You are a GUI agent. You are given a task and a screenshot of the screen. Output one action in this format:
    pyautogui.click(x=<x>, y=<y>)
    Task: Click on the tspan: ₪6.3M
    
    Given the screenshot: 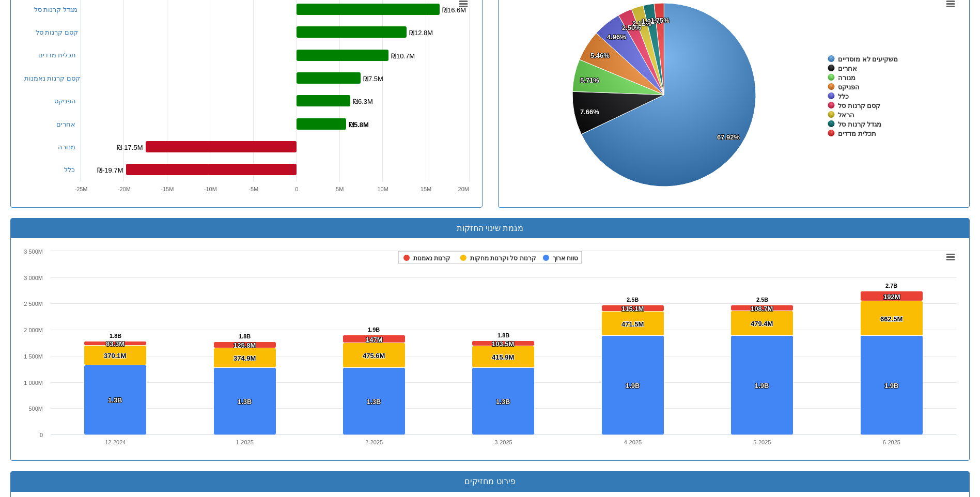 What is the action you would take?
    pyautogui.click(x=363, y=101)
    